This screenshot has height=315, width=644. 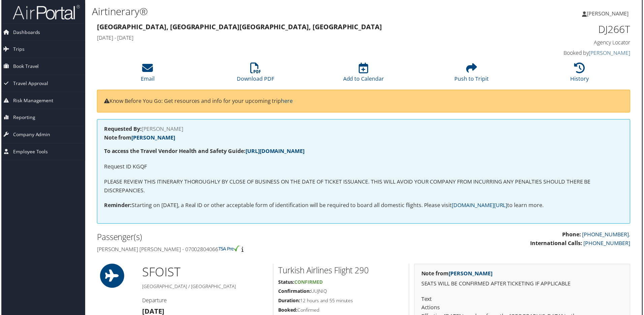 I want to click on h1: Airtinerary®, so click(x=273, y=11).